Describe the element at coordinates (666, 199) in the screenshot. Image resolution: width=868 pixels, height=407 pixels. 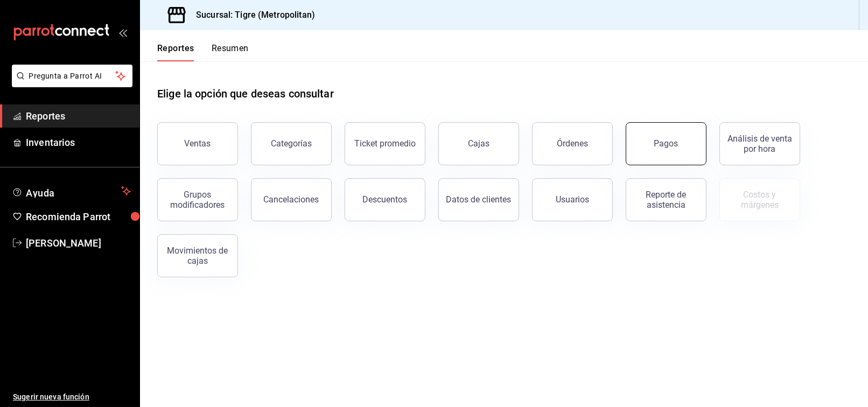
I see `button: Reporte de asistencia` at that location.